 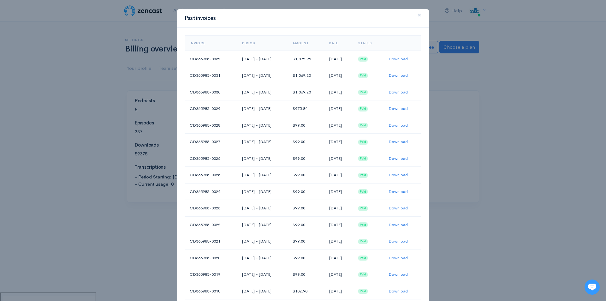 What do you see at coordinates (20, 39) in the screenshot?
I see `img: tab_domain_overview_orange.svg` at bounding box center [20, 39].